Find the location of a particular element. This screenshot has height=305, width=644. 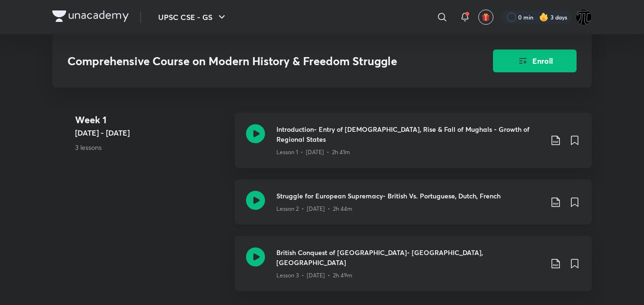

img: streak is located at coordinates (544, 17).